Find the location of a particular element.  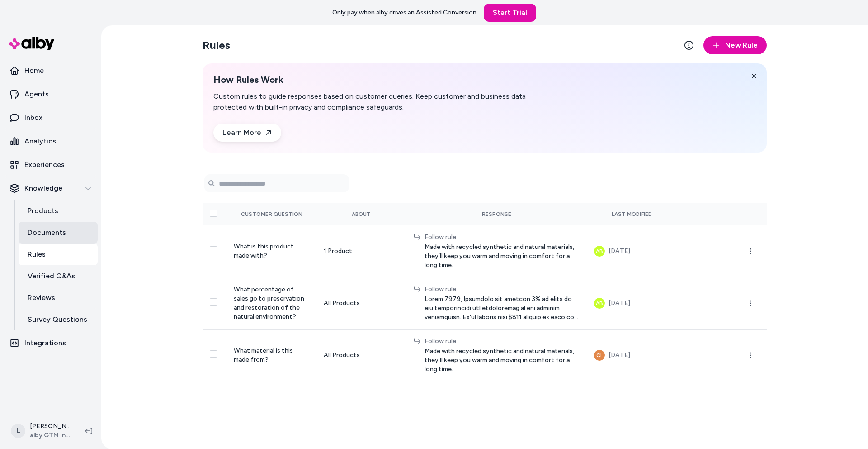

span: New Rule is located at coordinates (742, 45).